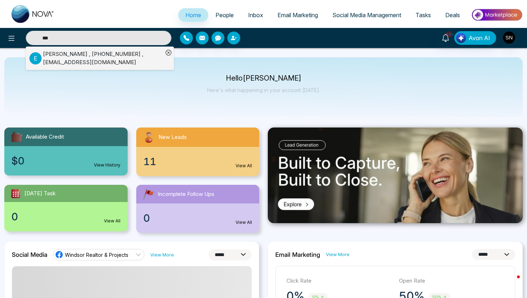 The width and height of the screenshot is (527, 298). Describe the element at coordinates (423, 15) in the screenshot. I see `a: Tasks` at that location.